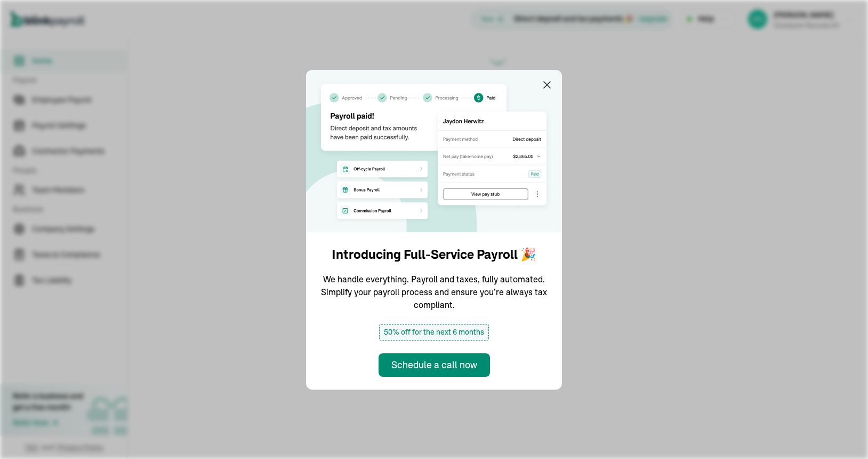 Image resolution: width=868 pixels, height=459 pixels. Describe the element at coordinates (434, 151) in the screenshot. I see `img: announcement` at that location.